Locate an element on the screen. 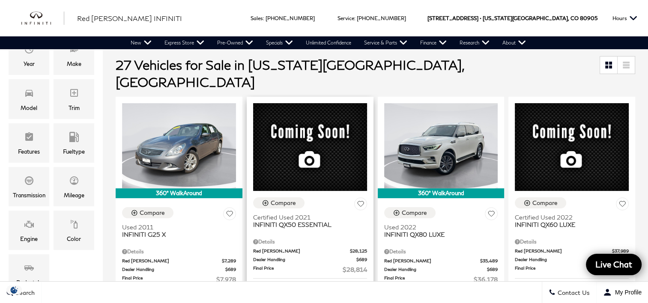 This screenshot has width=648, height=303. div: Year is located at coordinates (29, 64).